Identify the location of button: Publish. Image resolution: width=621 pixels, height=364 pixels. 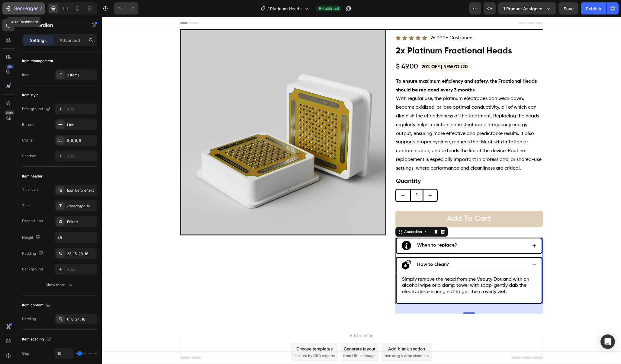
(593, 8).